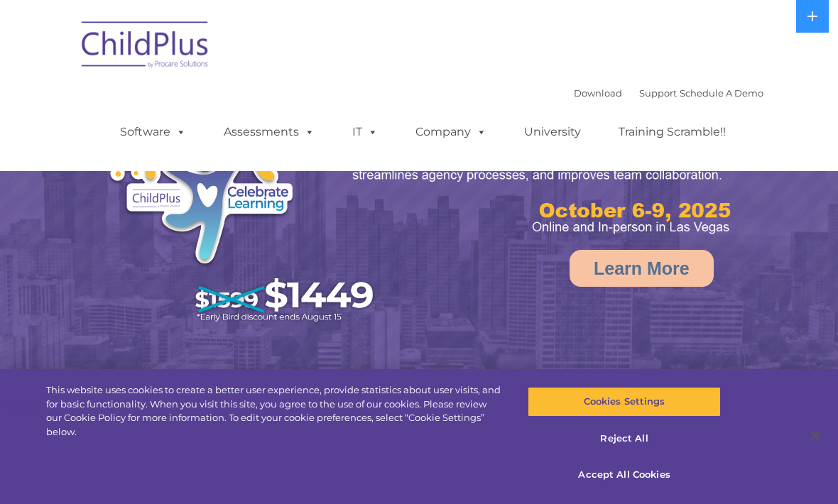 The image size is (838, 504). Describe the element at coordinates (451, 132) in the screenshot. I see `a: Company` at that location.